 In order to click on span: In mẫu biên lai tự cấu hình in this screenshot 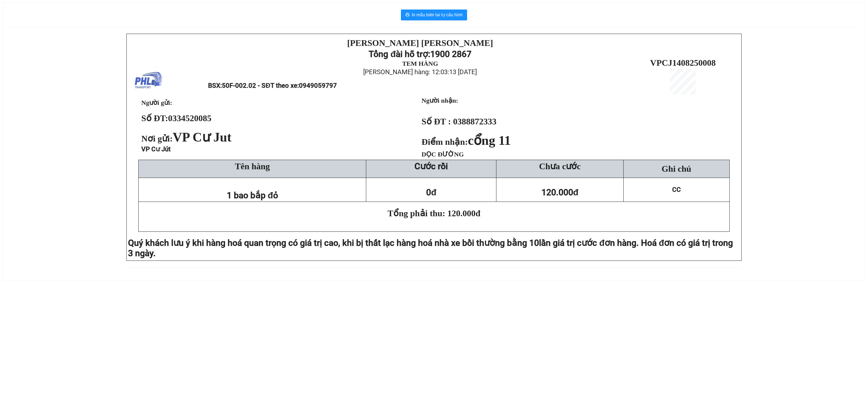, I will do `click(437, 14)`.